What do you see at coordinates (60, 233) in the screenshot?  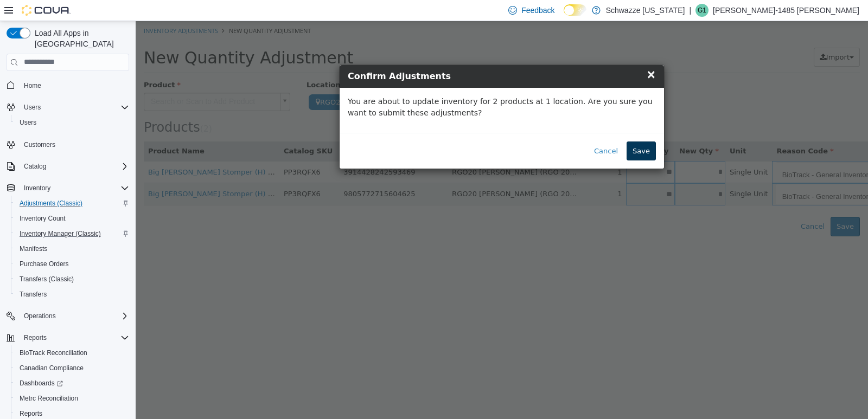 I see `a: Inventory Manager (Classic)` at bounding box center [60, 233].